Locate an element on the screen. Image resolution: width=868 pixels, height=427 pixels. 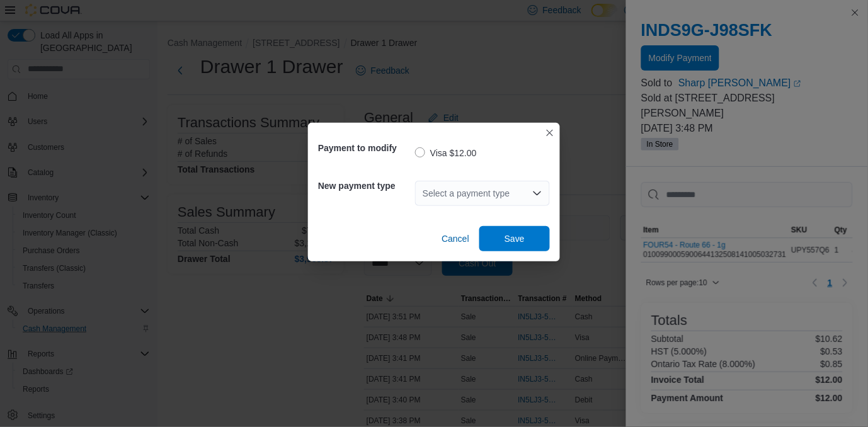
input: Accessible screen reader label is located at coordinates (424, 193).